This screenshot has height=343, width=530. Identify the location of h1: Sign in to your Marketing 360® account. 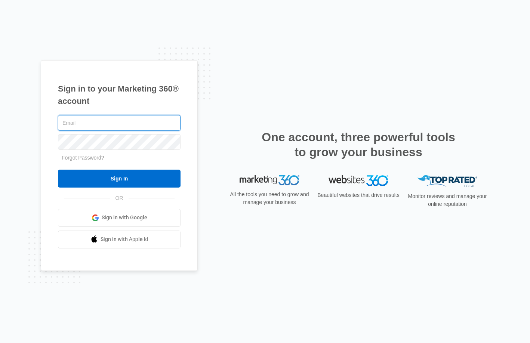
(119, 95).